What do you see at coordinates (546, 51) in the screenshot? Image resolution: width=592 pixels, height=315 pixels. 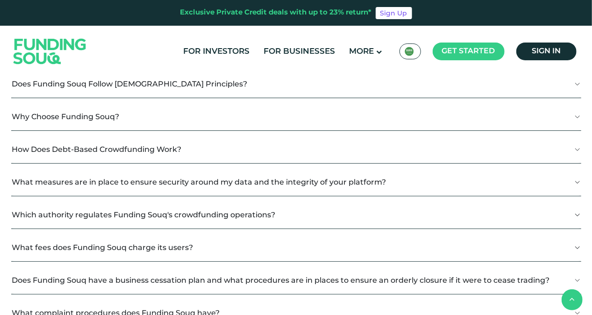 I see `span: Sign in` at bounding box center [546, 51].